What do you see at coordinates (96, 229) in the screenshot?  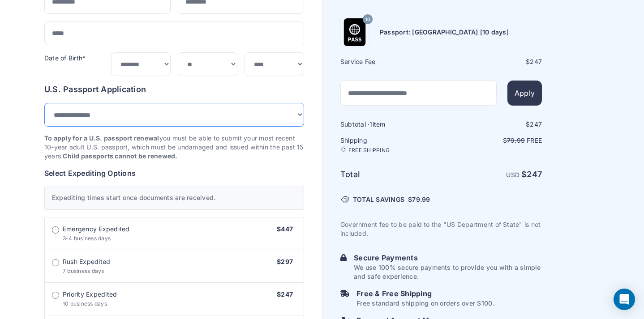 I see `span: Emergency Expedited` at bounding box center [96, 229].